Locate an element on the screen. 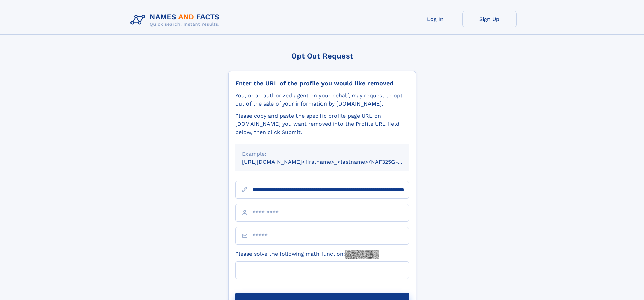 This screenshot has width=644, height=300. a: Sign Up is located at coordinates (489, 19).